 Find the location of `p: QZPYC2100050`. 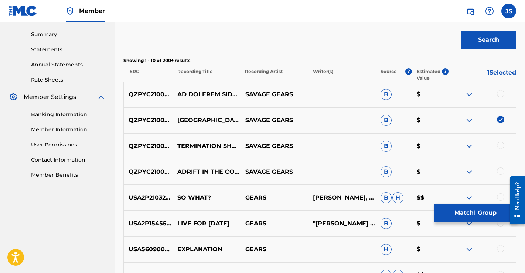

p: QZPYC2100050 is located at coordinates (148, 120).